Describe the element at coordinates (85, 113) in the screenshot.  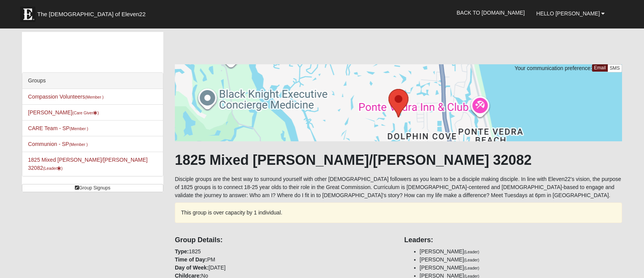
I see `small: (Care Giver )` at that location.